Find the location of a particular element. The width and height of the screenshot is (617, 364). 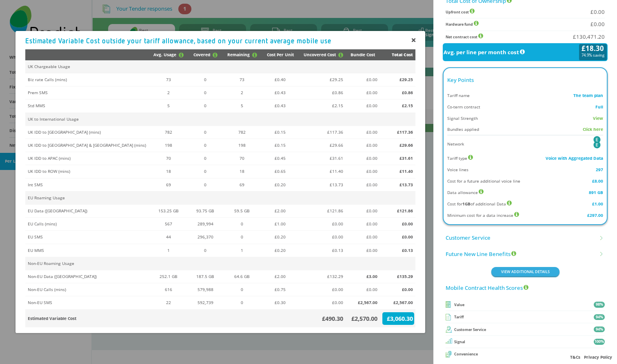

td: 93.75 GB is located at coordinates (206, 211).